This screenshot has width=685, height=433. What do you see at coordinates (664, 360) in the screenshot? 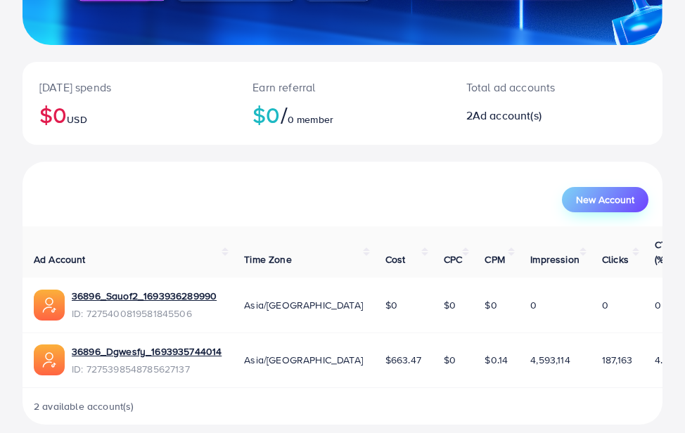
I see `span: 4.07` at bounding box center [664, 360].